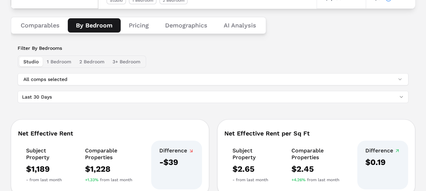  What do you see at coordinates (213, 79) in the screenshot?
I see `button: All comps selected` at bounding box center [213, 79].